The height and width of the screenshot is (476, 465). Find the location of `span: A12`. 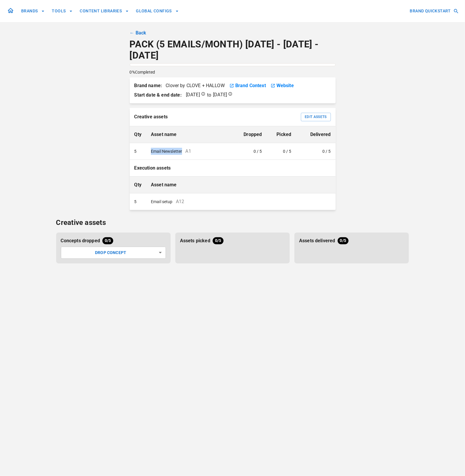

span: A12 is located at coordinates (180, 201).